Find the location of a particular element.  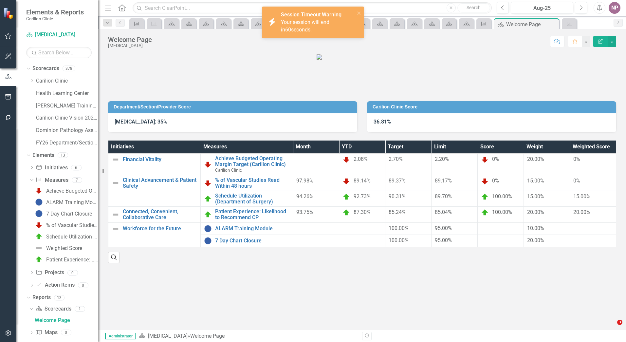

span: 20.00% is located at coordinates (582, 212).